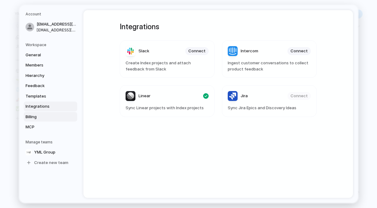 This screenshot has height=208, width=377. Describe the element at coordinates (51, 163) in the screenshot. I see `a: Create new team` at that location.